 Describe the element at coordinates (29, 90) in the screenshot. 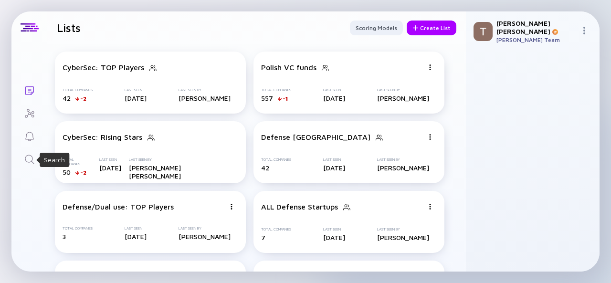

I see `a: Lists` at that location.